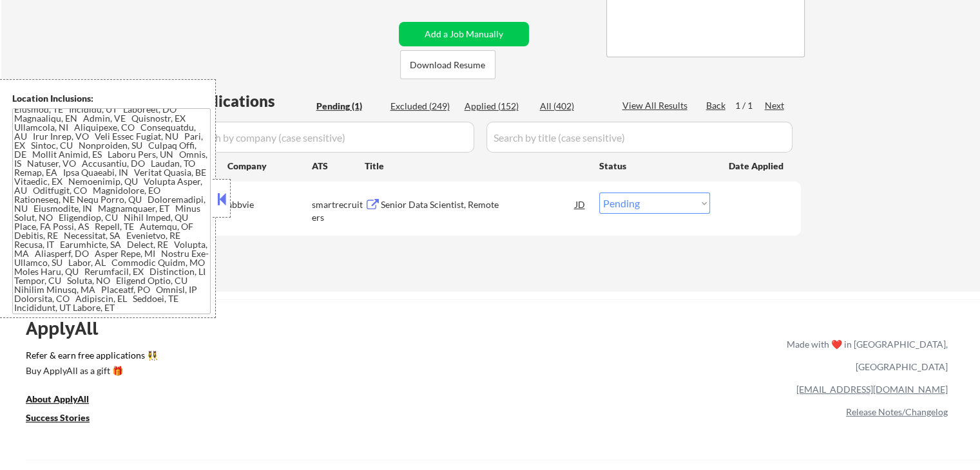  Describe the element at coordinates (639, 137) in the screenshot. I see `input: Search by title (case sensitive)` at that location.